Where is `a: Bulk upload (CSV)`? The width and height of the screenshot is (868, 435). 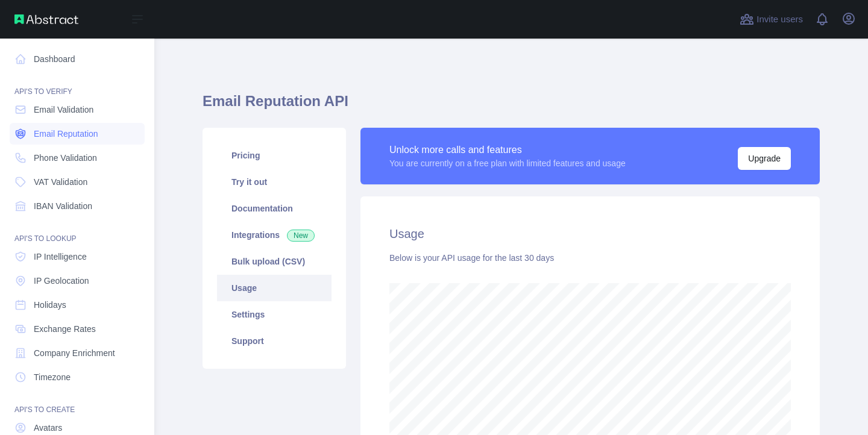
a: Bulk upload (CSV) is located at coordinates (275, 261).